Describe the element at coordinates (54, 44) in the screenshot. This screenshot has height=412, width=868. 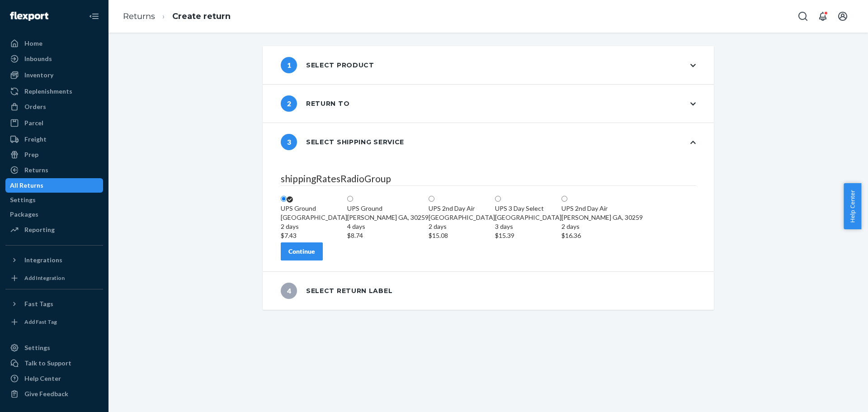
I see `a: Home` at that location.